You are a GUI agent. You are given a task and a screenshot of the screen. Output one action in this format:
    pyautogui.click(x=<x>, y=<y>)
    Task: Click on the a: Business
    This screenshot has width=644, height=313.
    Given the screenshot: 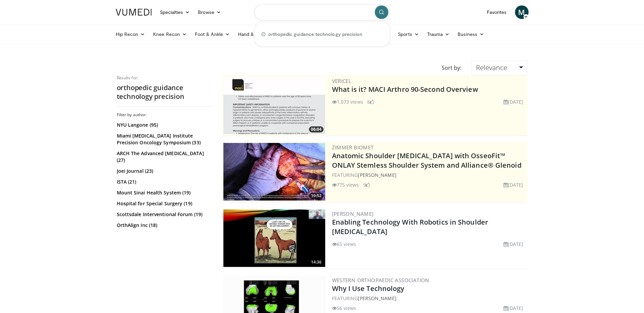 What is the action you would take?
    pyautogui.click(x=471, y=34)
    